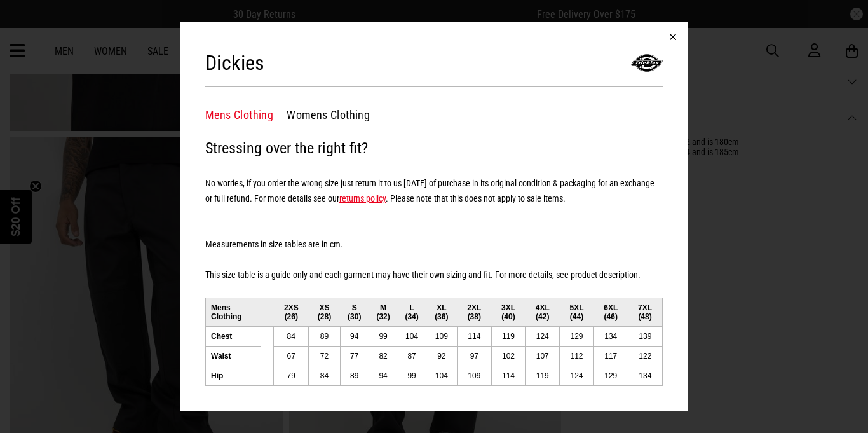 The width and height of the screenshot is (868, 433). I want to click on td: 117, so click(611, 355).